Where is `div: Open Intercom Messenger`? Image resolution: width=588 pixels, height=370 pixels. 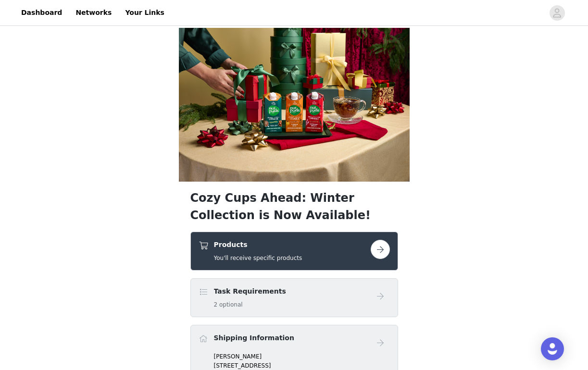
div: Open Intercom Messenger is located at coordinates (553, 349).